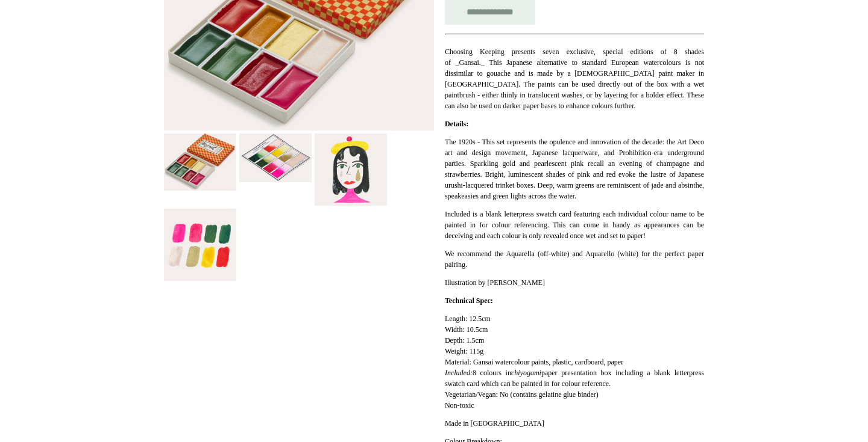 Image resolution: width=868 pixels, height=442 pixels. Describe the element at coordinates (575, 363) in the screenshot. I see `p: Length: 12.5cm Width: 10.5cm Depth: 1.5cm Weight: 115g Material: Gansai watercolour paints, plast...` at that location.